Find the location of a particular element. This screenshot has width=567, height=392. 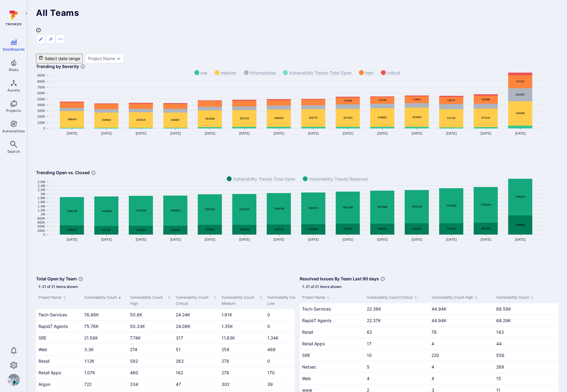

text: 1581768 is located at coordinates (348, 207).